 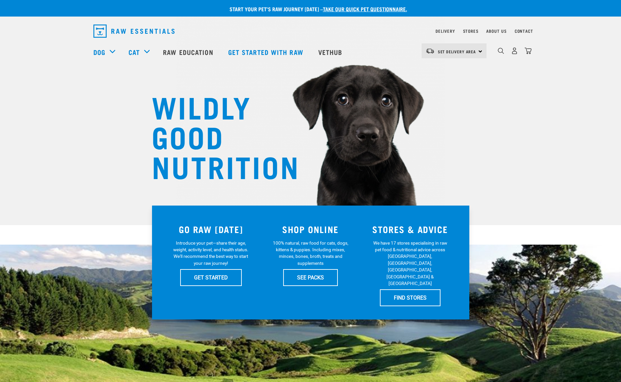 I want to click on a: Vethub, so click(x=331, y=52).